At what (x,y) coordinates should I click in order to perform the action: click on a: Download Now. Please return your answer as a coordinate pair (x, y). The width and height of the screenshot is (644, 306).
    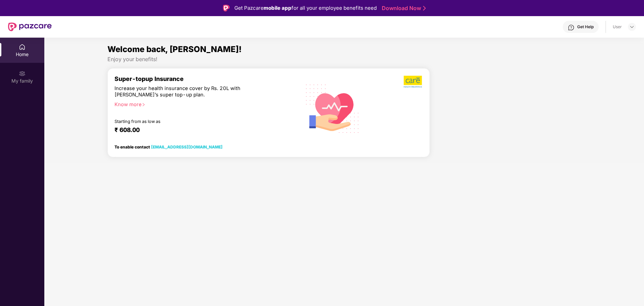
    Looking at the image, I should click on (403, 8).